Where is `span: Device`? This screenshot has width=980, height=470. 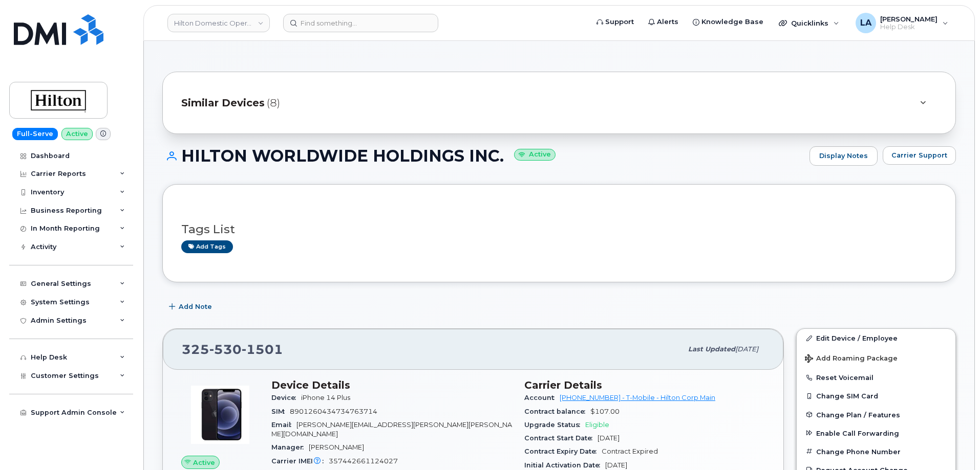
span: Device is located at coordinates (286, 398).